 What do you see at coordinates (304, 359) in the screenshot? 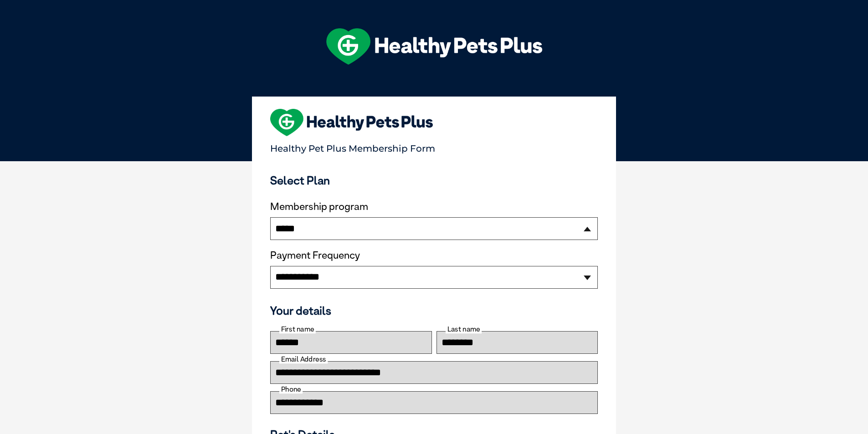
I see `label: Email Address` at bounding box center [304, 359].